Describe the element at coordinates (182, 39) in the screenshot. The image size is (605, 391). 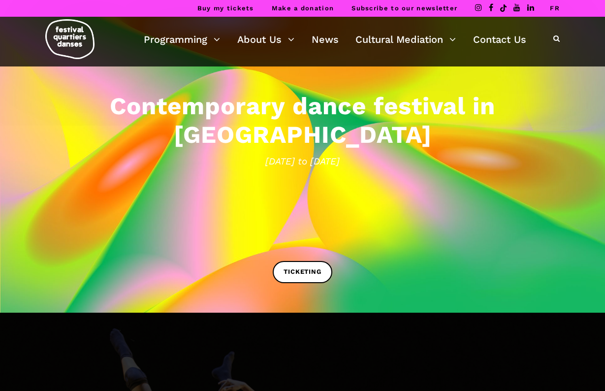
I see `a: Programming` at that location.